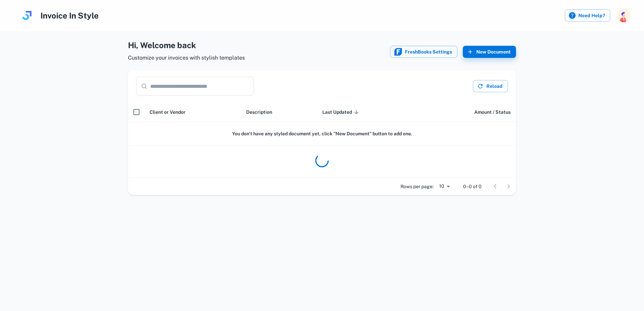 The height and width of the screenshot is (311, 644). I want to click on button: photoURL, so click(624, 16).